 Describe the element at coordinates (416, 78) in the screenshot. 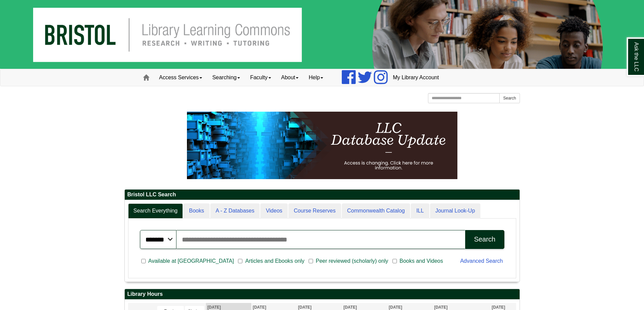

I see `a: My Library Account` at that location.